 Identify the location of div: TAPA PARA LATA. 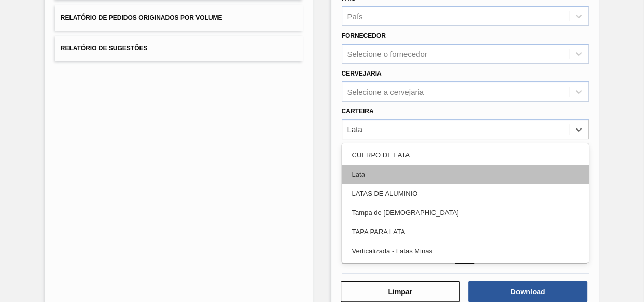
(465, 232).